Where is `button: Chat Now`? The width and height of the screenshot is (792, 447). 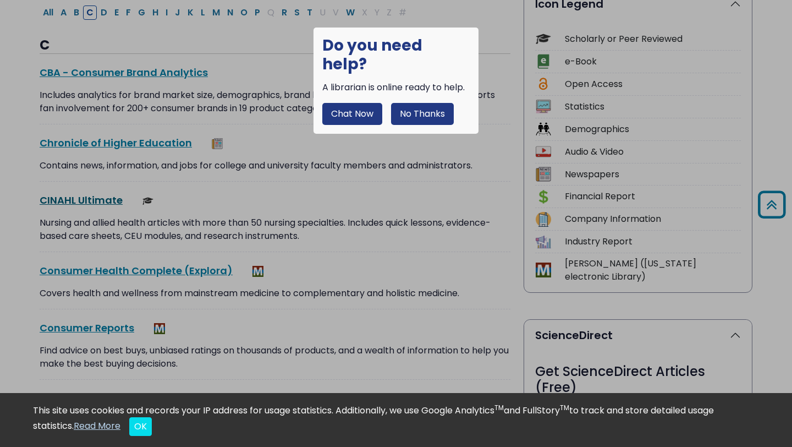 button: Chat Now is located at coordinates (352, 114).